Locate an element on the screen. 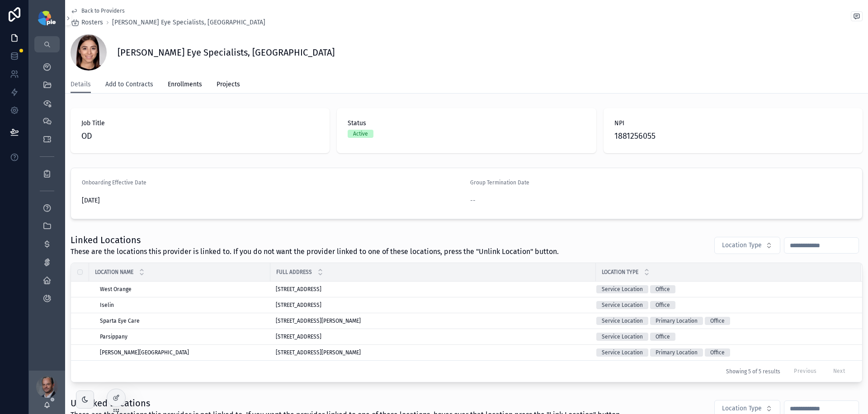 The height and width of the screenshot is (414, 868). a: Iselin is located at coordinates (182, 305).